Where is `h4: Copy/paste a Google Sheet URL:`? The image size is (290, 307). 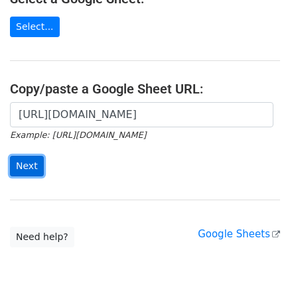
h4: Copy/paste a Google Sheet URL: is located at coordinates (145, 89).